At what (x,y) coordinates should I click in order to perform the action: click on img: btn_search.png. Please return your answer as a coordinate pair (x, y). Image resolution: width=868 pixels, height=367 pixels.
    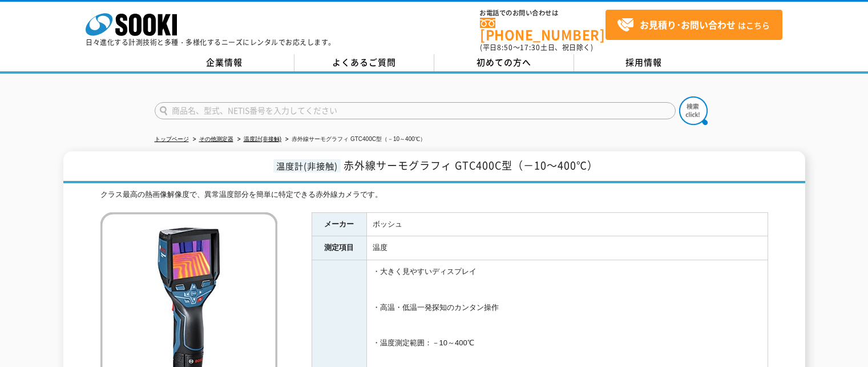
    Looking at the image, I should click on (693, 110).